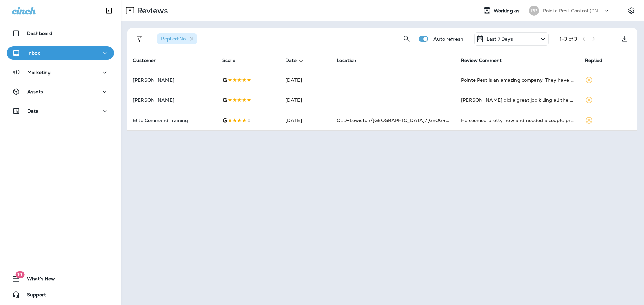  What do you see at coordinates (33, 296) in the screenshot?
I see `span: Support` at bounding box center [33, 296].